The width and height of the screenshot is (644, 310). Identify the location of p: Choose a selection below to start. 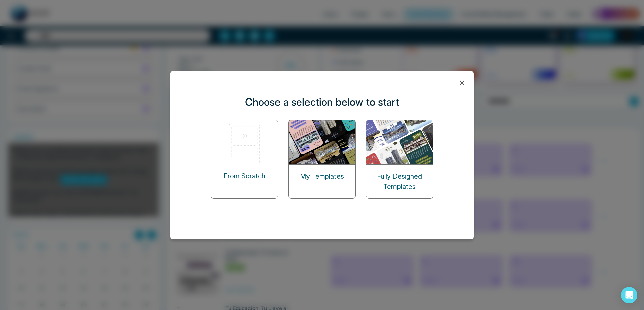
(322, 102).